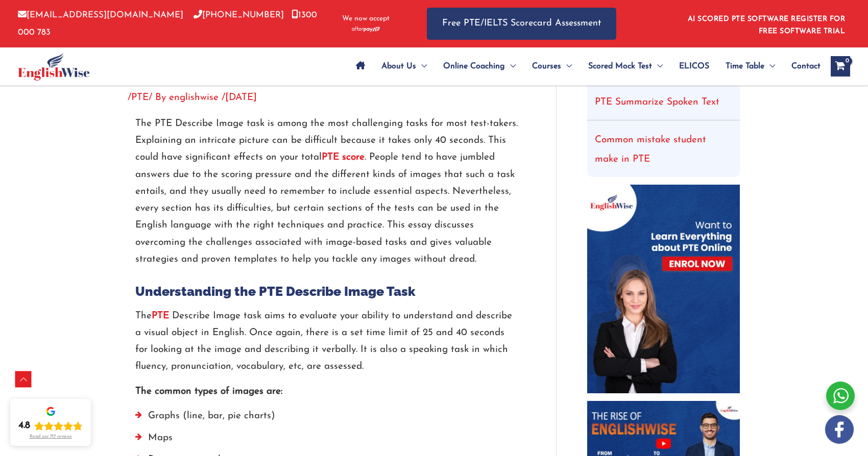  What do you see at coordinates (839, 430) in the screenshot?
I see `img: white-facebook.png` at bounding box center [839, 430].